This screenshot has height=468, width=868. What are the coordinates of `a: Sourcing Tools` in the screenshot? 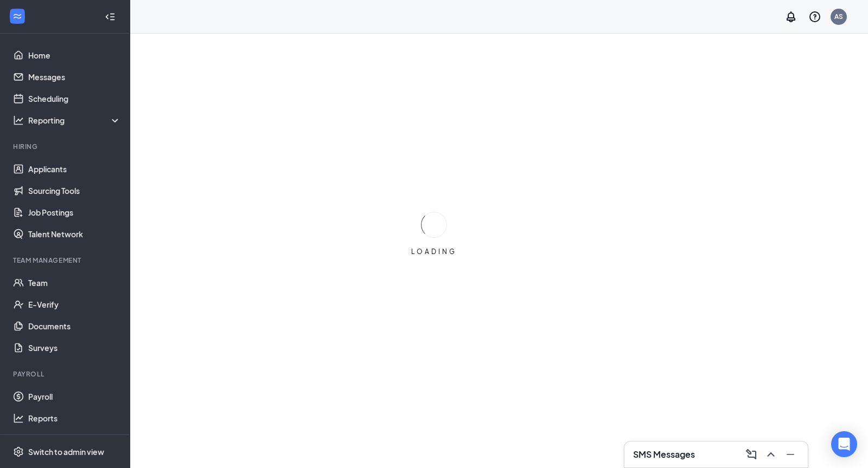 It's located at (75, 191).